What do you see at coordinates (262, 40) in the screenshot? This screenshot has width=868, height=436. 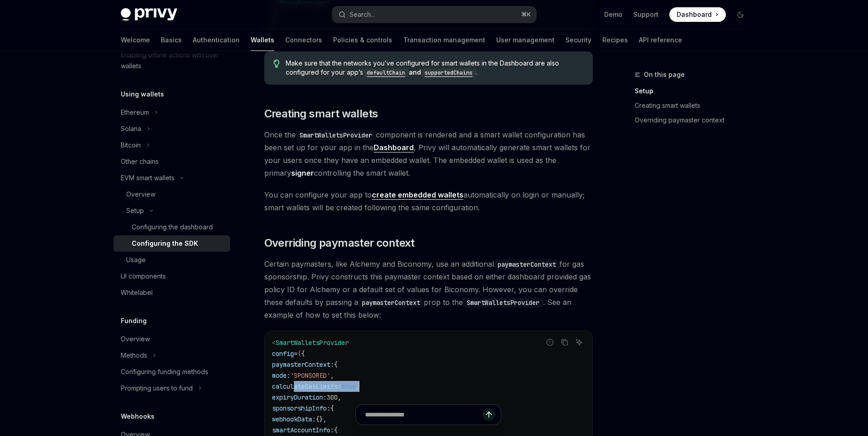 I see `a: Wallets` at bounding box center [262, 40].